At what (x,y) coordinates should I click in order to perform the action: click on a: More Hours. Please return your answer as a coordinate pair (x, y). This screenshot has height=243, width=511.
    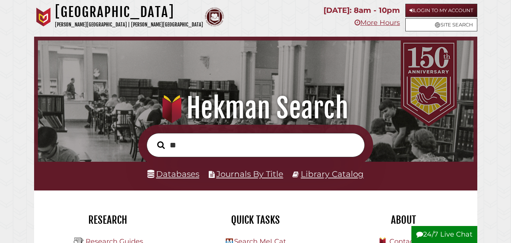
    Looking at the image, I should click on (377, 23).